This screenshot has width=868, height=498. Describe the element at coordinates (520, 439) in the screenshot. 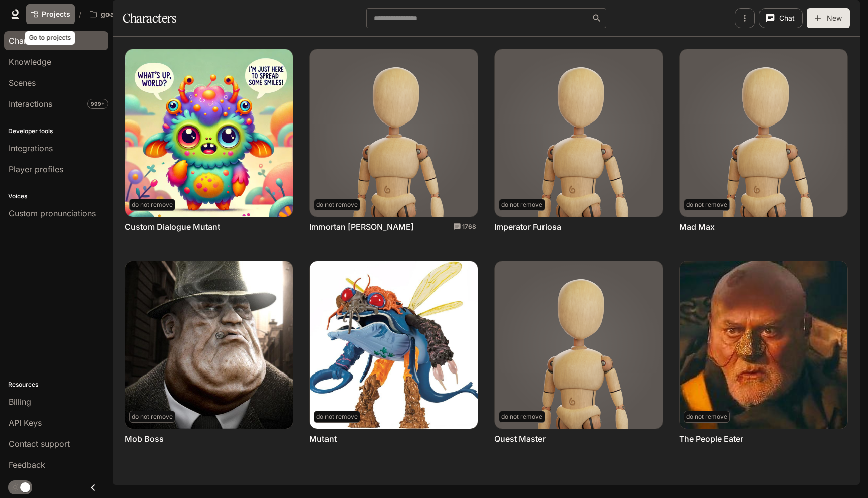

I see `a: Quest Master` at that location.